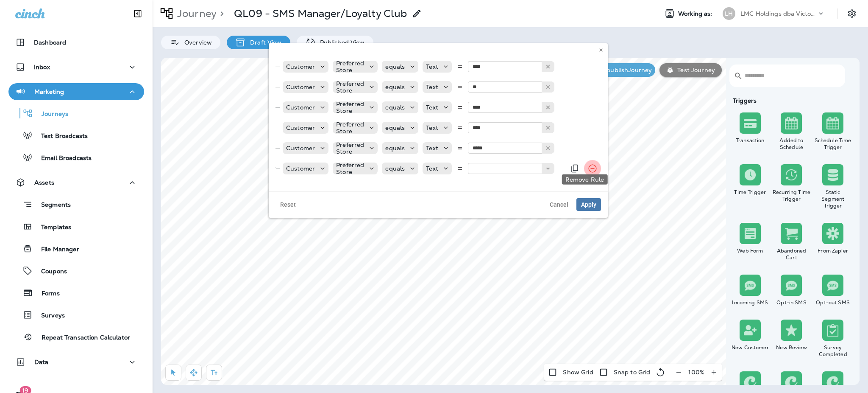 The width and height of the screenshot is (868, 393). Describe the element at coordinates (56, 249) in the screenshot. I see `p: File Manager` at that location.